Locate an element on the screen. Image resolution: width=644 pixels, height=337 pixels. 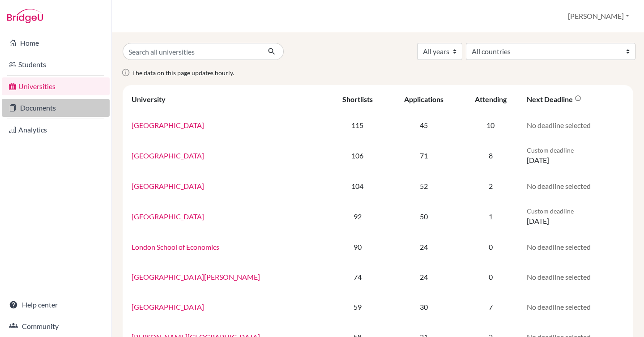
a: Help center is located at coordinates (56, 304).